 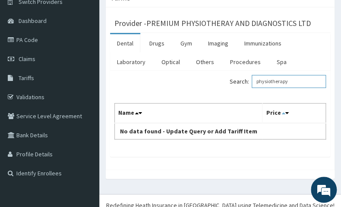 What do you see at coordinates (131, 62) in the screenshot?
I see `a: Laboratory` at bounding box center [131, 62].